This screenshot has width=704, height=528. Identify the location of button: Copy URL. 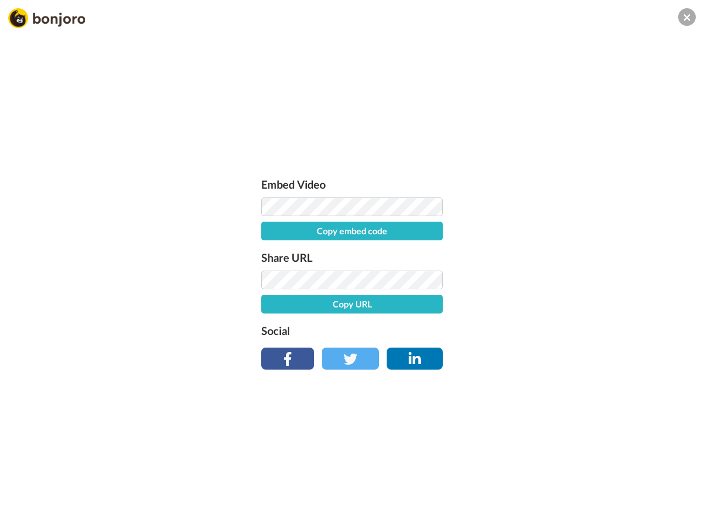
(352, 304).